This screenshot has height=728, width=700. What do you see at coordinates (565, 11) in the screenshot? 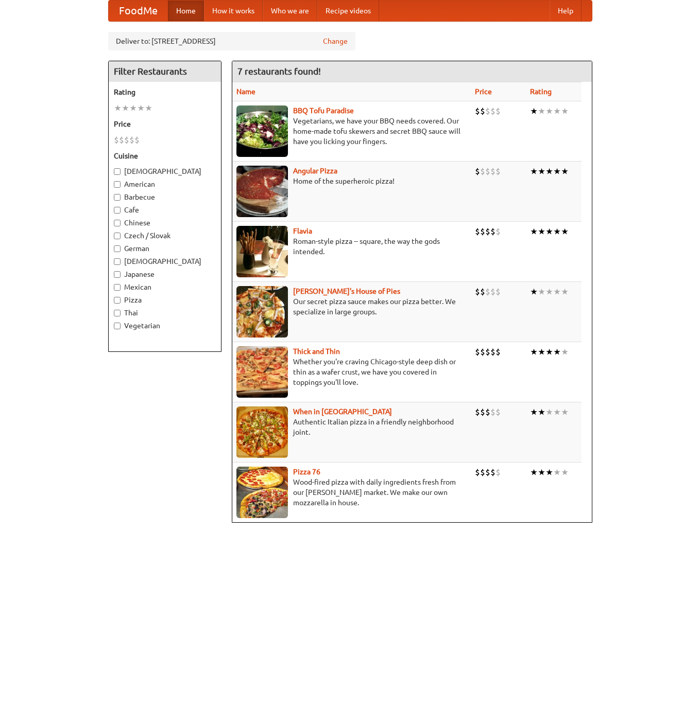
I see `a: Help` at bounding box center [565, 11].